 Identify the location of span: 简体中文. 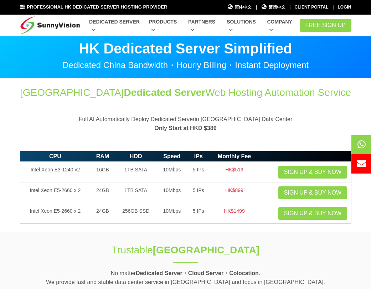
(240, 7).